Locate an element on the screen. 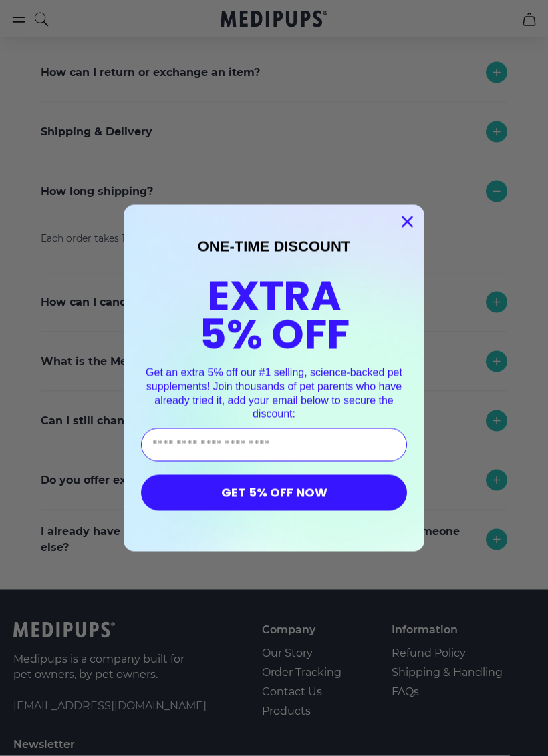 Image resolution: width=548 pixels, height=756 pixels. span: ONE-TIME DISCOUNT is located at coordinates (274, 246).